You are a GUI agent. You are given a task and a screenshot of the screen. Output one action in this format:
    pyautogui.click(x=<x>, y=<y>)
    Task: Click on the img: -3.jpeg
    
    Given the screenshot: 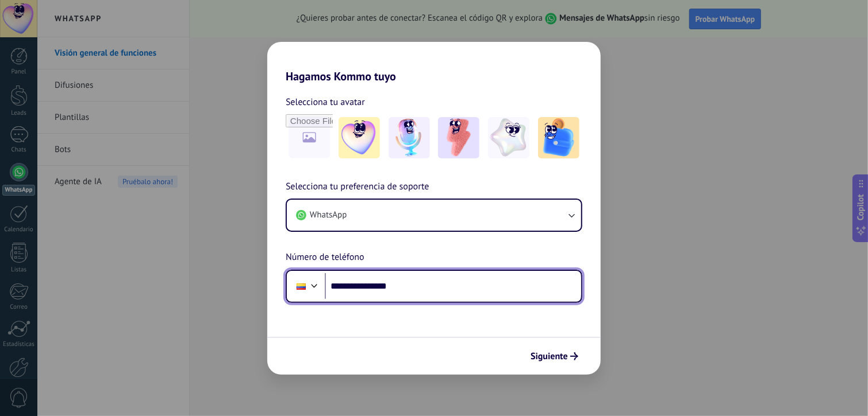 What is the action you would take?
    pyautogui.click(x=459, y=138)
    